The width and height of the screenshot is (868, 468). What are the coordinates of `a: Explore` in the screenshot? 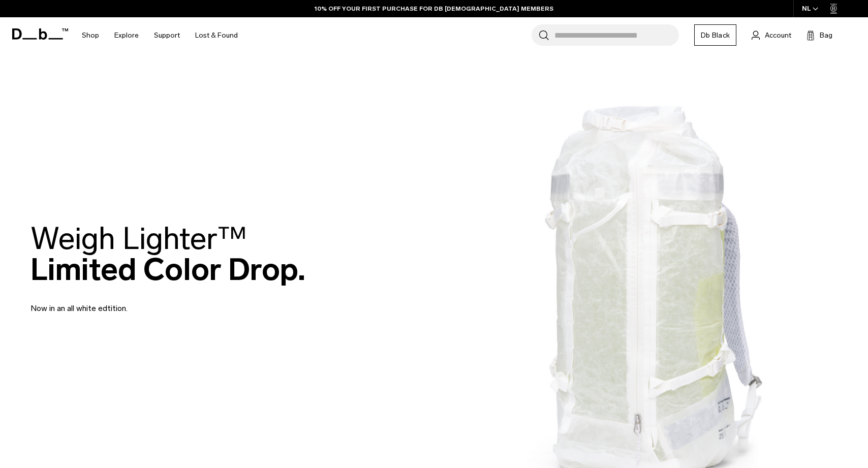 It's located at (127, 35).